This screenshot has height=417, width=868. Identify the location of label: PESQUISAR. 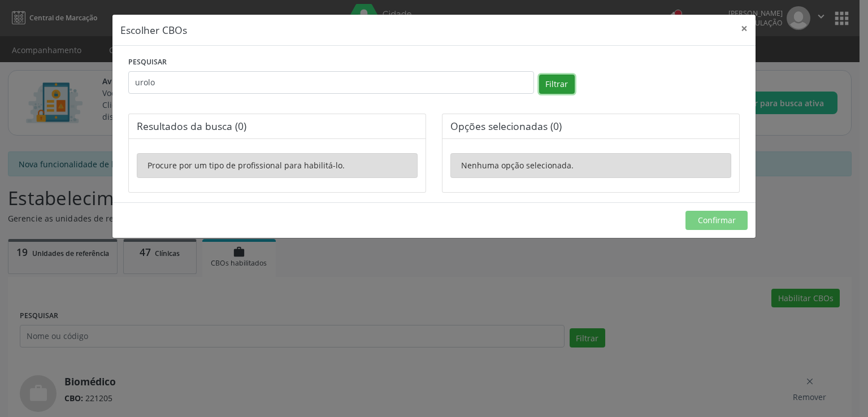
(147, 62).